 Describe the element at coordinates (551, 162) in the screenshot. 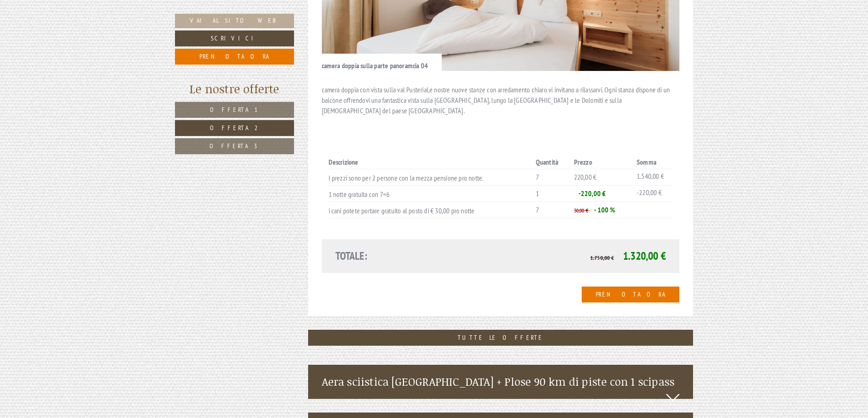

I see `th: Quantità` at that location.